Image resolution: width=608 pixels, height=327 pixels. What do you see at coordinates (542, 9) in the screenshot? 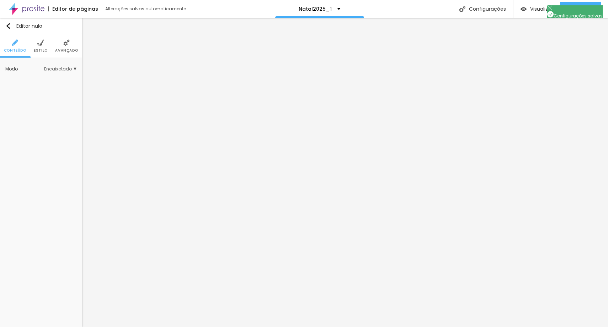
I see `font: Visualizar` at bounding box center [542, 9].